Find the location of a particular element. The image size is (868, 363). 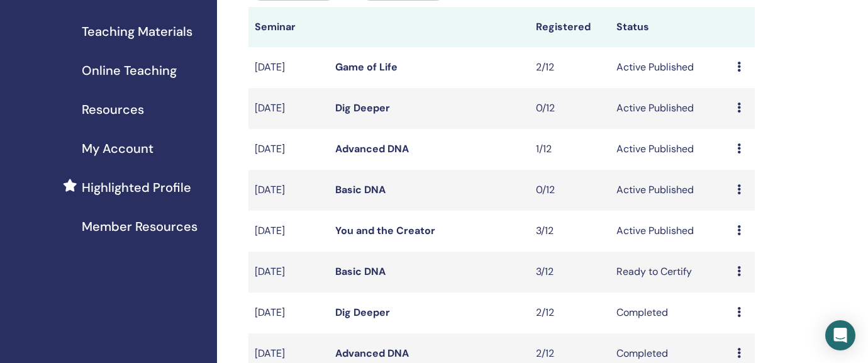

td: 1/12 is located at coordinates (570, 149).